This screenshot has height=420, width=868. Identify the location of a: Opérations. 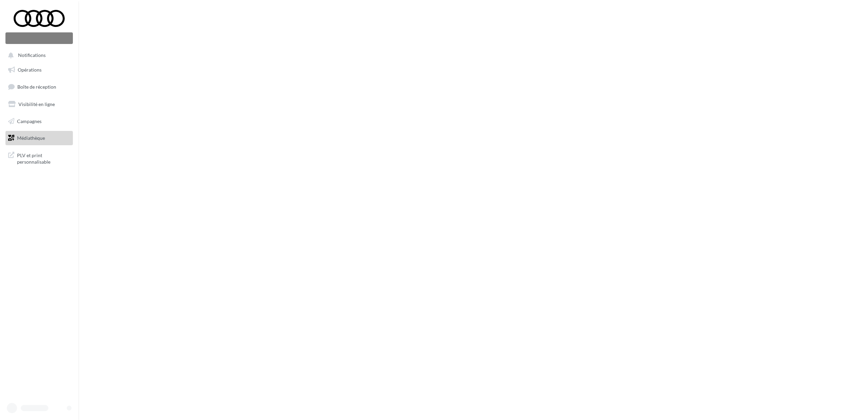
(39, 70).